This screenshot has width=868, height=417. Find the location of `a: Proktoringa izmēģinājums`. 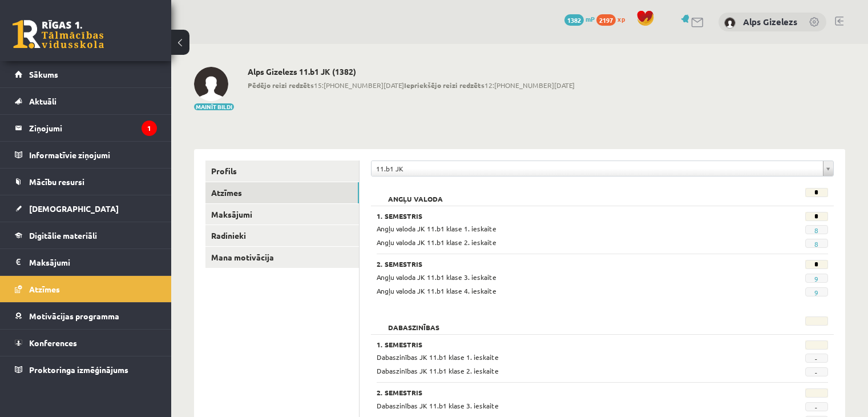

a: Proktoringa izmēģinājums is located at coordinates (86, 370).